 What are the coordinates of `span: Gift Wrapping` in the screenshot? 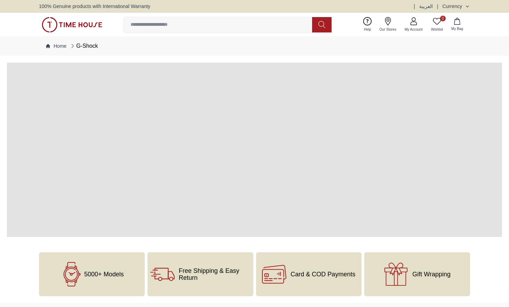 It's located at (432, 274).